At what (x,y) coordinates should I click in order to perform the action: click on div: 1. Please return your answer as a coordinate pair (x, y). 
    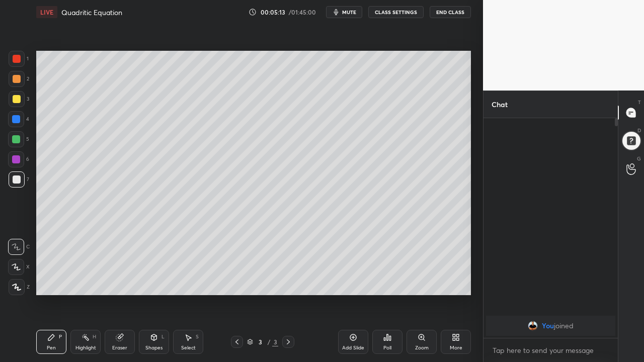
    Looking at the image, I should click on (19, 59).